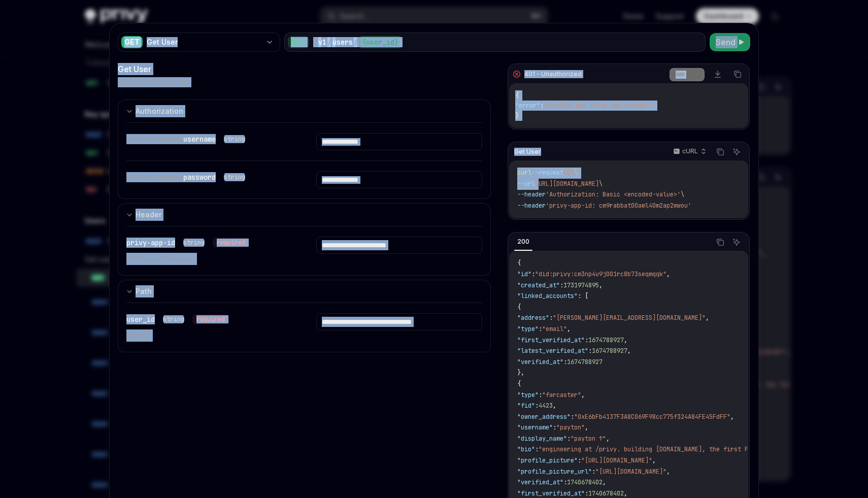 The height and width of the screenshot is (498, 868). What do you see at coordinates (526, 405) in the screenshot?
I see `span: "fid"` at bounding box center [526, 405].